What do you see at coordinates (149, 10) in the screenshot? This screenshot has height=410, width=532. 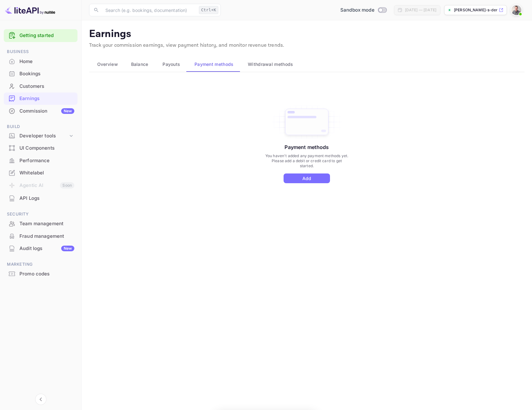 I see `input: Search (e.g. bookings, documentation)` at bounding box center [149, 10].